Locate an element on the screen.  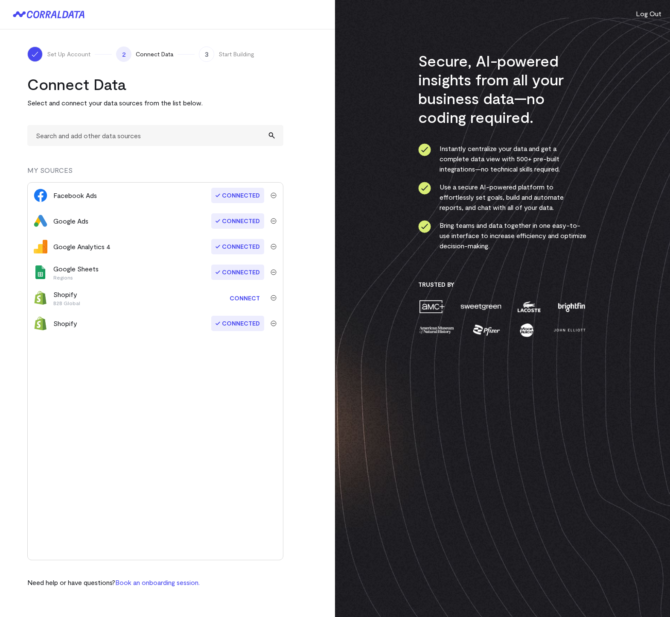
li: Use a secure AI-powered platform to effortlessly set goals, build and automate reports, and chat ... is located at coordinates (502, 197).